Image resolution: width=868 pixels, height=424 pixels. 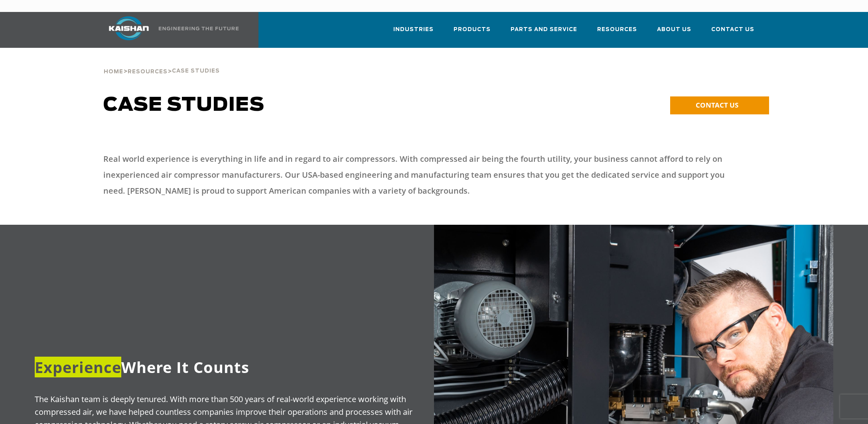 I want to click on a: Home, so click(x=113, y=72).